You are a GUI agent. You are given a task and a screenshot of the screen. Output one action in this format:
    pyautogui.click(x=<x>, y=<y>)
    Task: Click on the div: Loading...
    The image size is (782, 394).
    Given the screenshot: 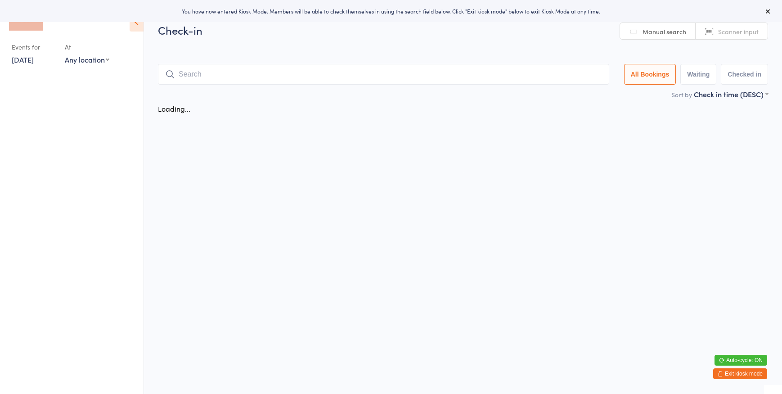 What is the action you would take?
    pyautogui.click(x=174, y=108)
    